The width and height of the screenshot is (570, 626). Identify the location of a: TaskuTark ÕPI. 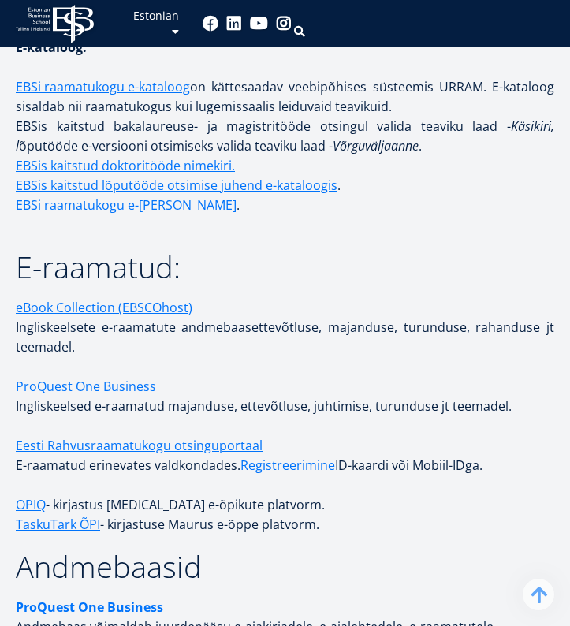
(58, 525).